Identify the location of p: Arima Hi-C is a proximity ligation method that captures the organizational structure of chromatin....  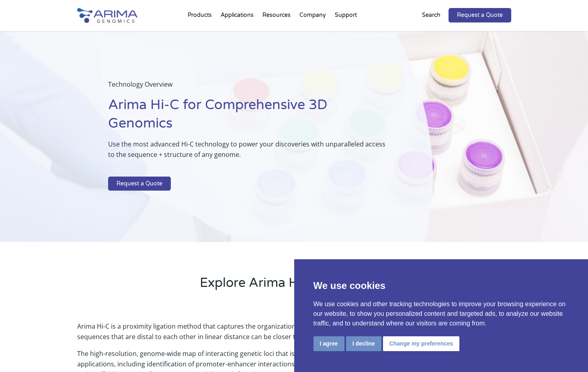
(294, 335).